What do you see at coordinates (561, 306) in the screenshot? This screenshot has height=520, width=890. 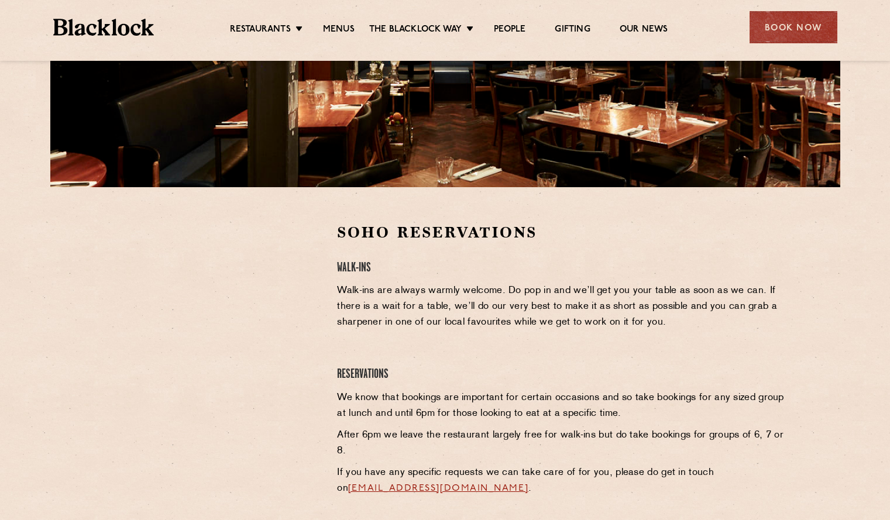 I see `p: Walk-ins are always warmly welcome. Do pop in and we’ll get you your table as soon as we can. If ...` at bounding box center [561, 306].